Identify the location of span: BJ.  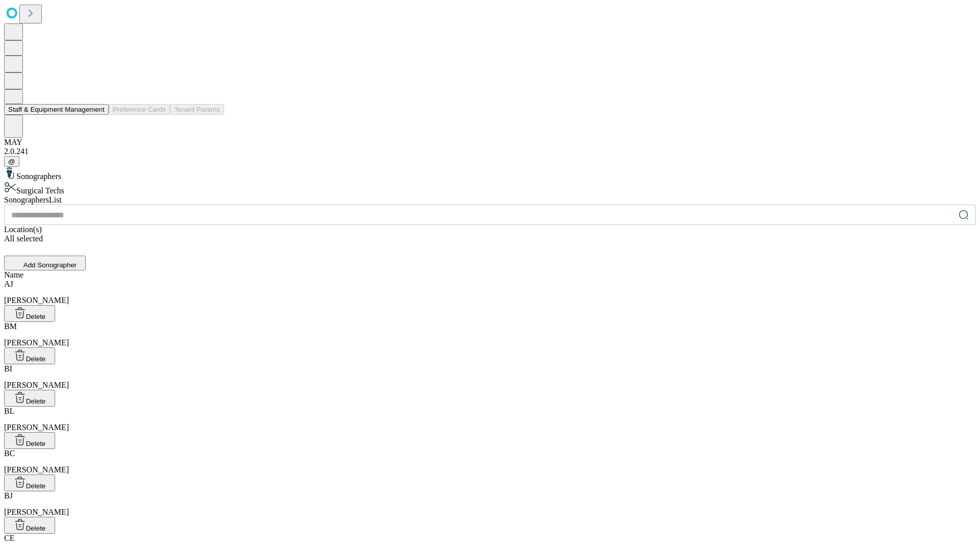
(8, 496).